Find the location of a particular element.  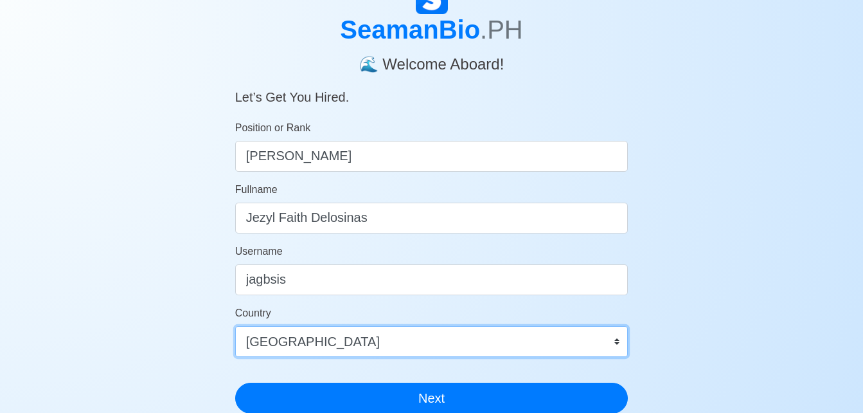

span: .PH is located at coordinates (501, 30).